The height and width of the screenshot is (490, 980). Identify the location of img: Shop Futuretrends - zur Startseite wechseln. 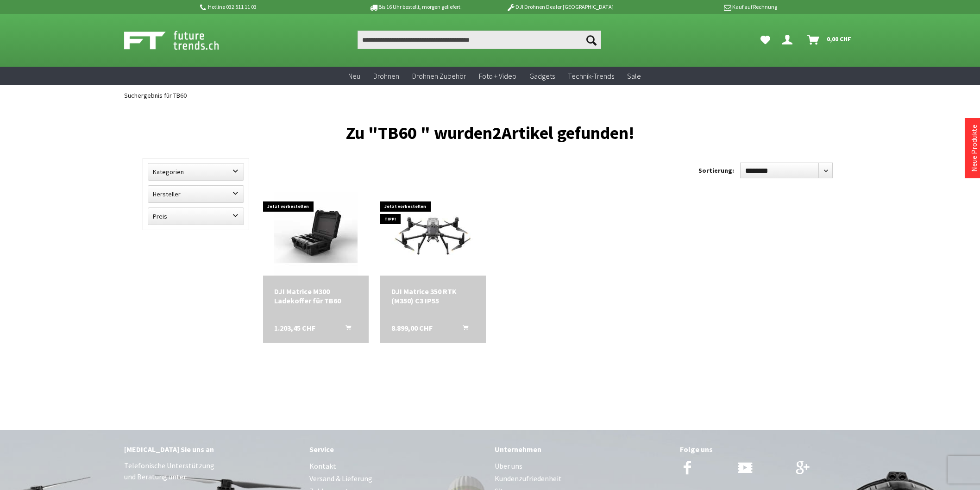
(182, 40).